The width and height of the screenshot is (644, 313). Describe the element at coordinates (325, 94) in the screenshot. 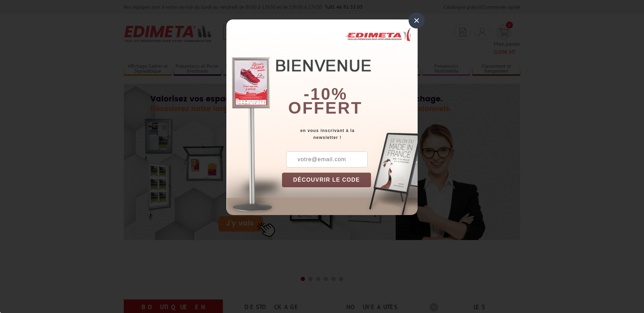

I see `b: -10%` at that location.